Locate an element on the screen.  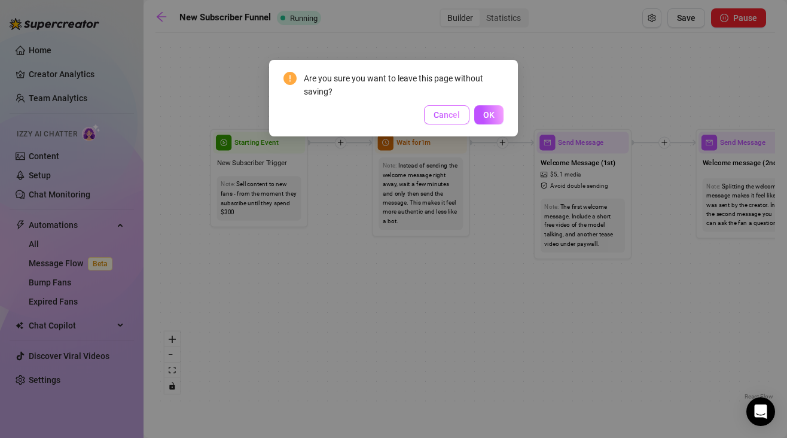
span: OK is located at coordinates (489, 115).